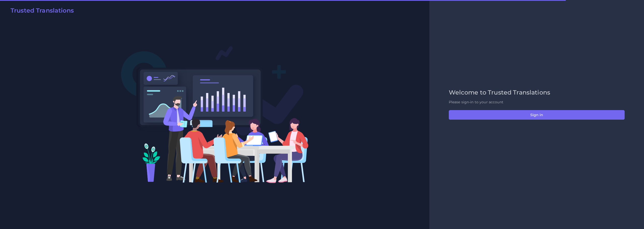  What do you see at coordinates (537, 115) in the screenshot?
I see `a: Sign in` at bounding box center [537, 115].